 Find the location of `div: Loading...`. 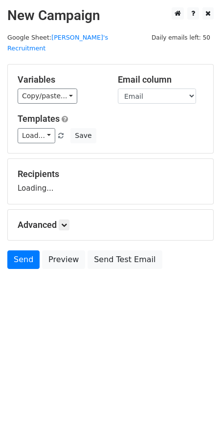

div: Loading... is located at coordinates (111, 182).